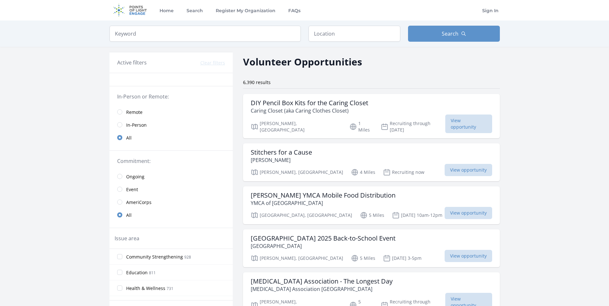 This screenshot has height=306, width=609. I want to click on legend: Commitment:, so click(171, 161).